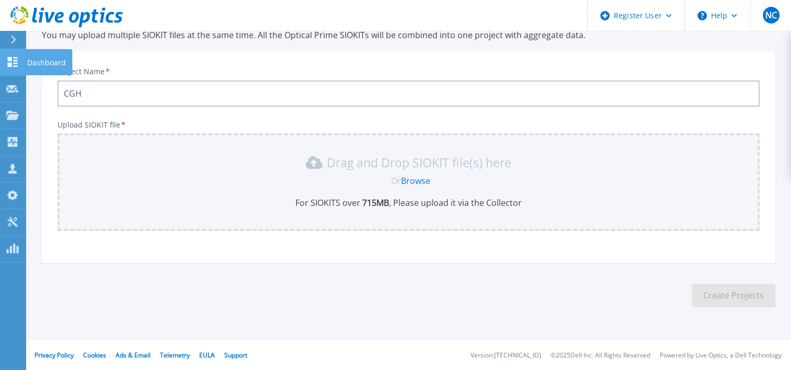 This screenshot has height=370, width=791. Describe the element at coordinates (408, 181) in the screenshot. I see `div: Drag and Drop SIOKIT file(s) here OrBrowseFor SIOKITS over 715MB, Please upload it via the Collector` at that location.